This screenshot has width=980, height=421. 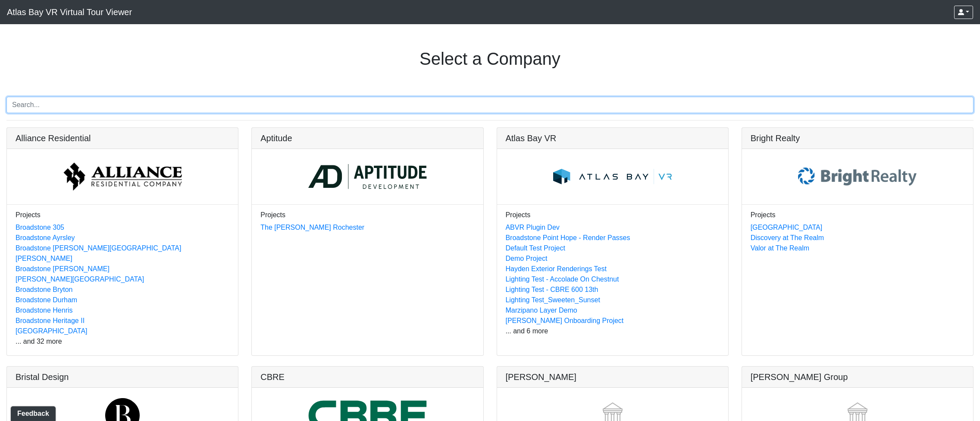 What do you see at coordinates (490, 105) in the screenshot?
I see `input: Search` at bounding box center [490, 105].